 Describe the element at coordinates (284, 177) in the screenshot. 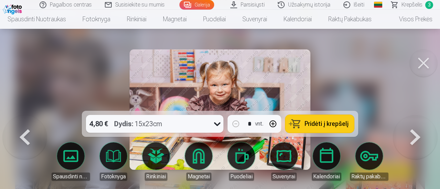

I see `div: Suvenyrai` at that location.